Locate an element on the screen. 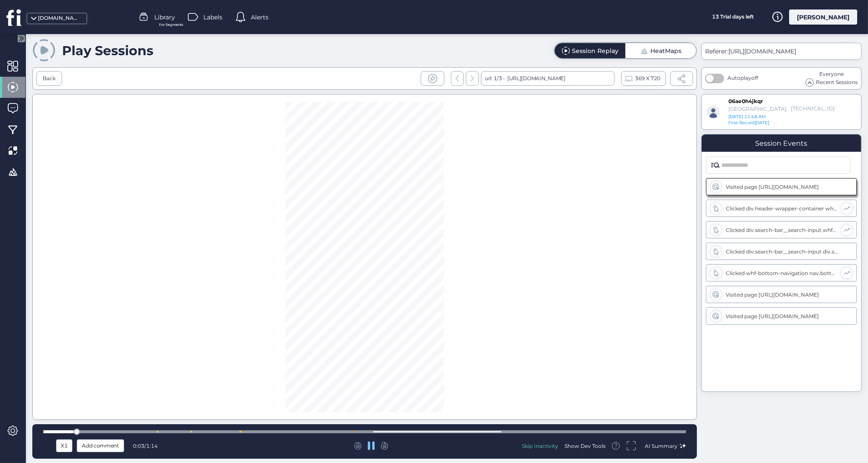 This screenshot has width=868, height=463. span: Recent Sessions is located at coordinates (837, 82).